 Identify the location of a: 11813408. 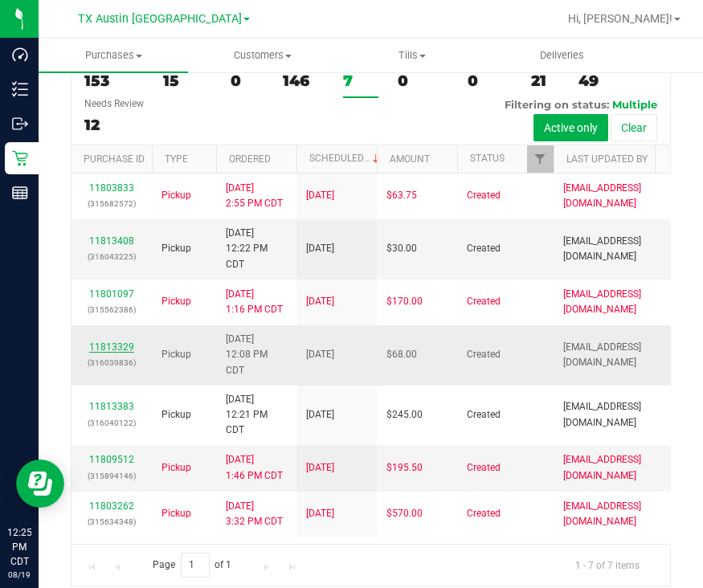
(111, 241).